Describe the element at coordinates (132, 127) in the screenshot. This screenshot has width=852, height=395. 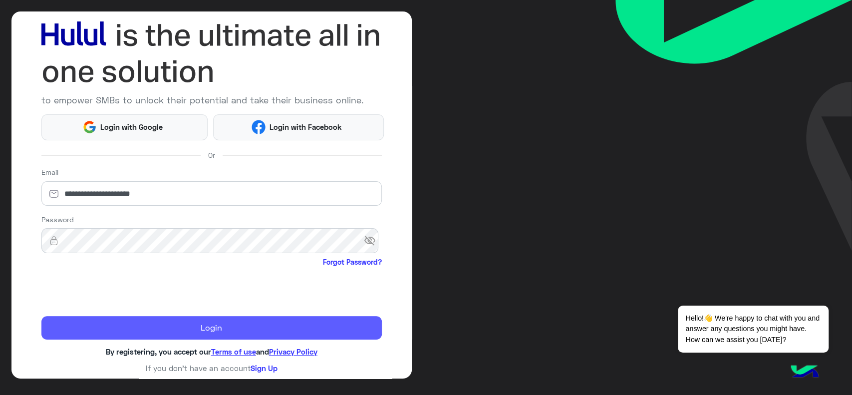
I see `span: Login with Google` at that location.